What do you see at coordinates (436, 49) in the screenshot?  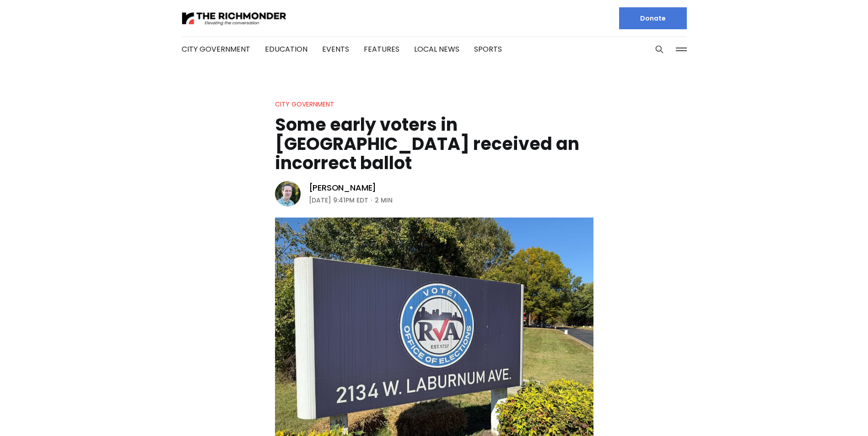 I see `a: Local News` at bounding box center [436, 49].